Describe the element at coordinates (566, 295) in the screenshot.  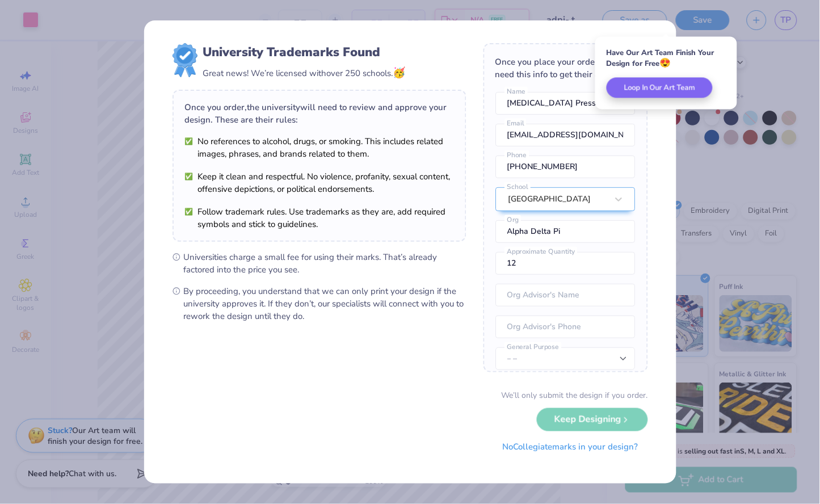
I see `input: Org Advisor's Name` at that location.